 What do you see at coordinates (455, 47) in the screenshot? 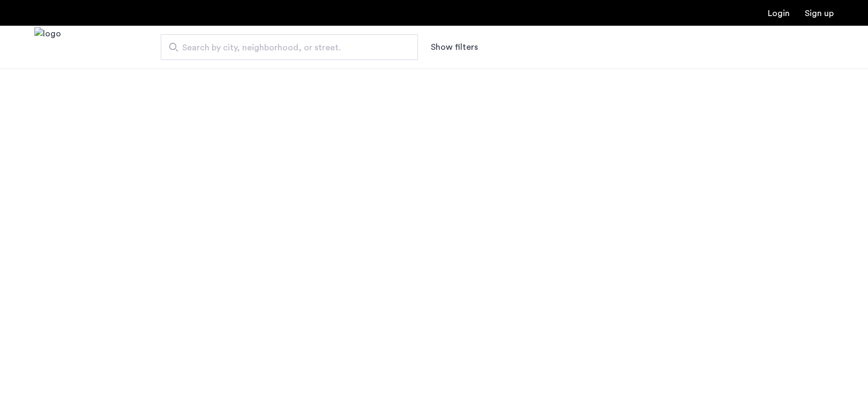
I see `button: Show or hide filters` at bounding box center [455, 47].